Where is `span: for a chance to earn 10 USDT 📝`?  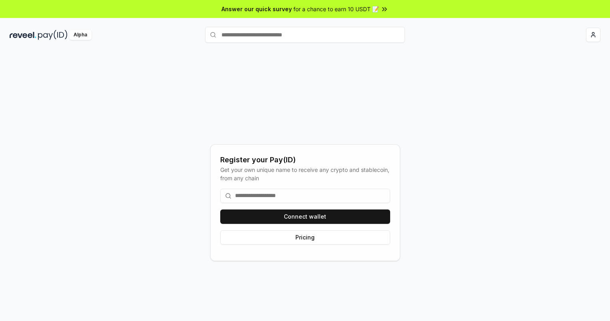 span: for a chance to earn 10 USDT 📝 is located at coordinates (336, 9).